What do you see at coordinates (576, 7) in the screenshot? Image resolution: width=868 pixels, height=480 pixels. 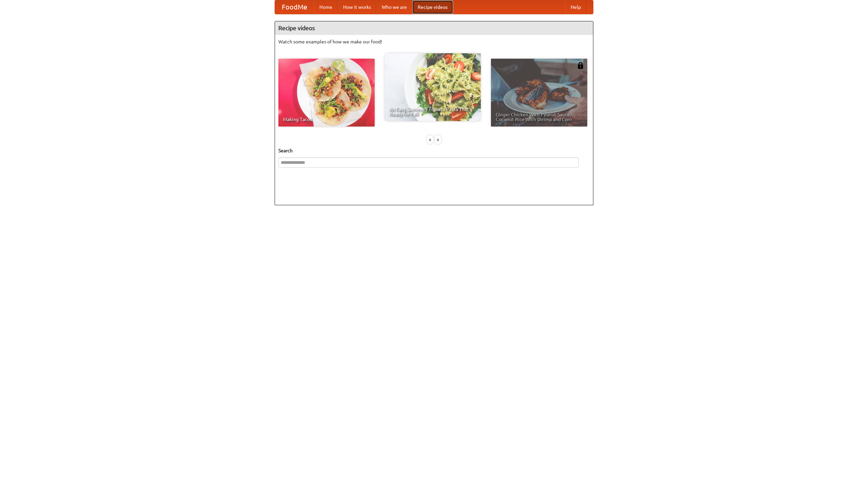 I see `a: Help` at bounding box center [576, 7].